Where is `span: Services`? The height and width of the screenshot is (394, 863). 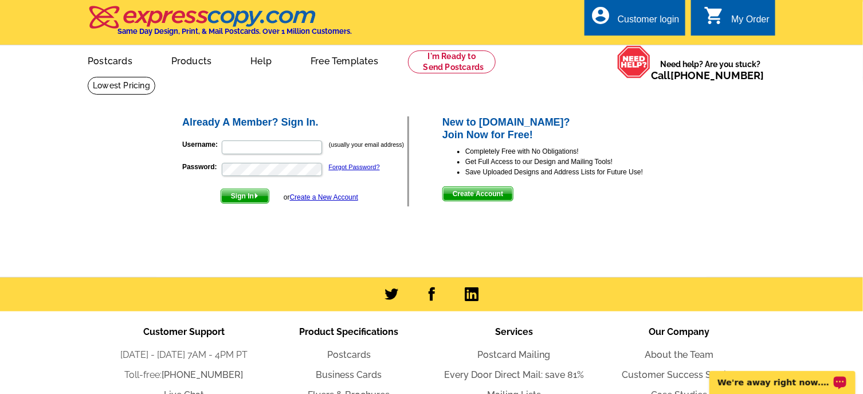 span: Services is located at coordinates (514, 331).